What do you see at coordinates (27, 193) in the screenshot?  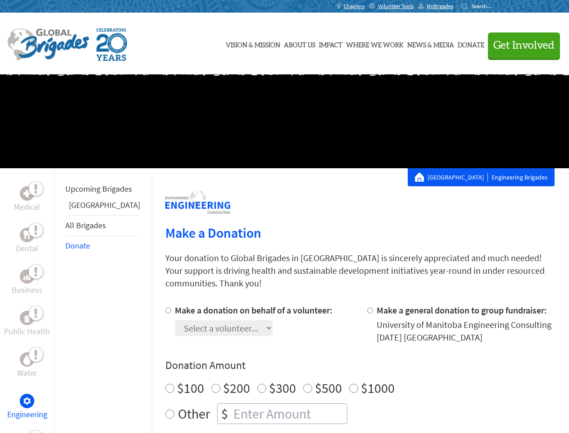 I see `div: Medical` at bounding box center [27, 193].